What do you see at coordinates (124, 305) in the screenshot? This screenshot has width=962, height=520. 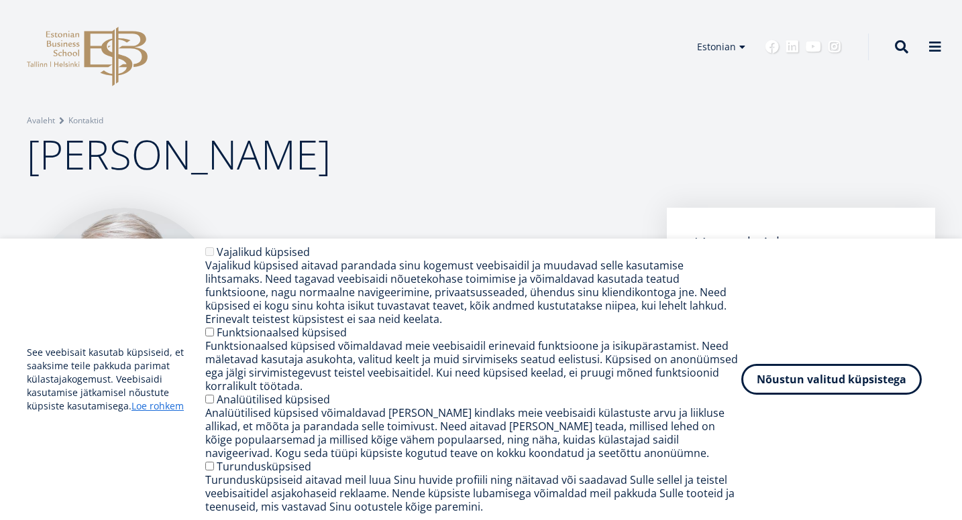 I see `img: a` at bounding box center [124, 305].